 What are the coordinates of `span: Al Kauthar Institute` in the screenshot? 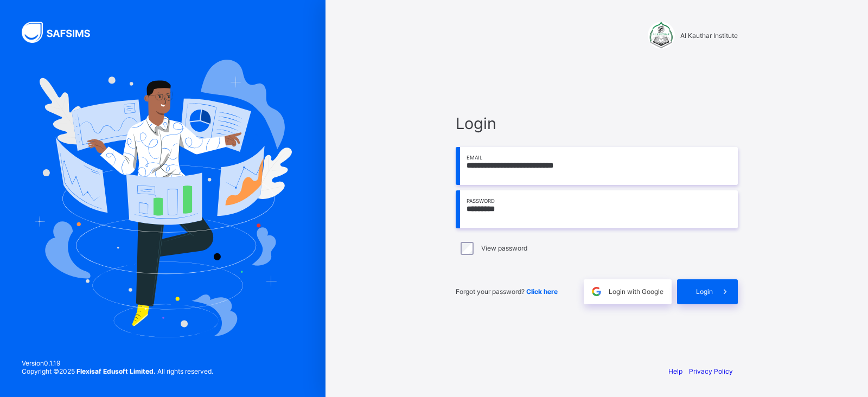 It's located at (709, 35).